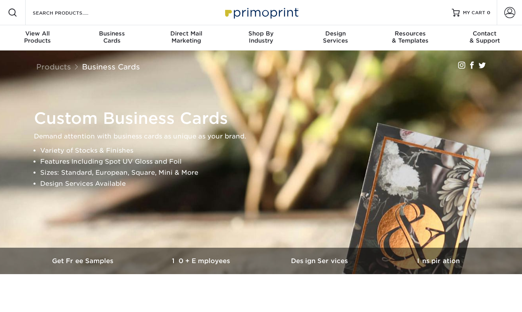  Describe the element at coordinates (484, 37) in the screenshot. I see `div: & Support` at that location.